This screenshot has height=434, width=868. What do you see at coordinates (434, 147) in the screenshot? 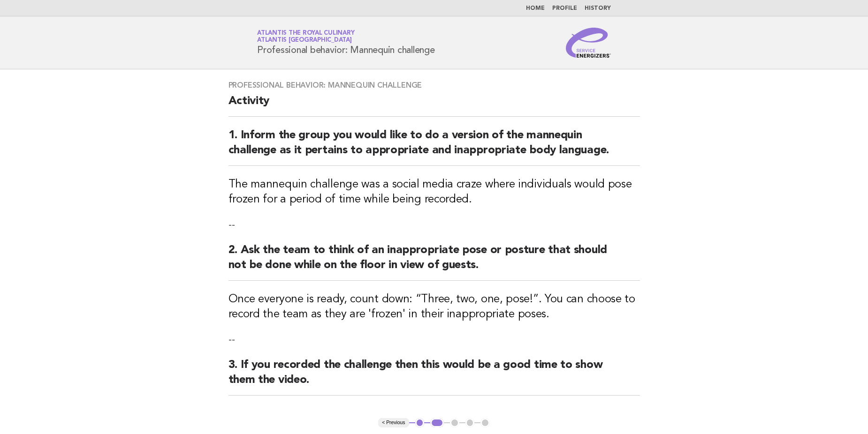
I see `h2: 1. Inform the group you would like to do a version of the mannequin challenge as it pertains to a...` at bounding box center [434, 147].